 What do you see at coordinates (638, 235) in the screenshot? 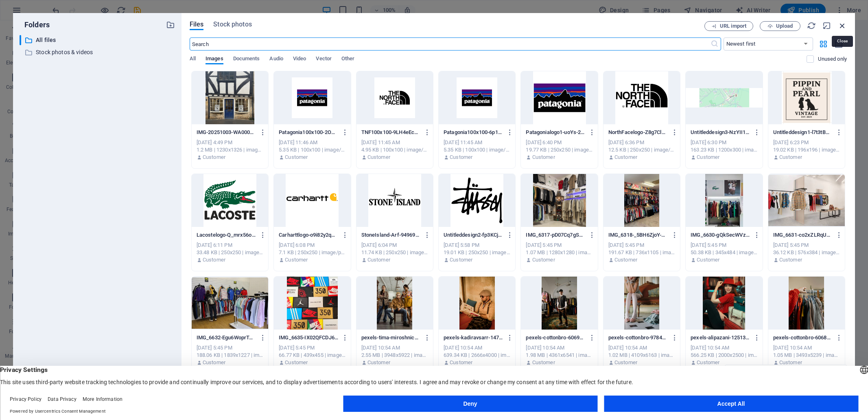
I see `p: IMG_6318-_5BH6ZjoY-aG8tVyG_CBmw.JPG` at bounding box center [638, 235].